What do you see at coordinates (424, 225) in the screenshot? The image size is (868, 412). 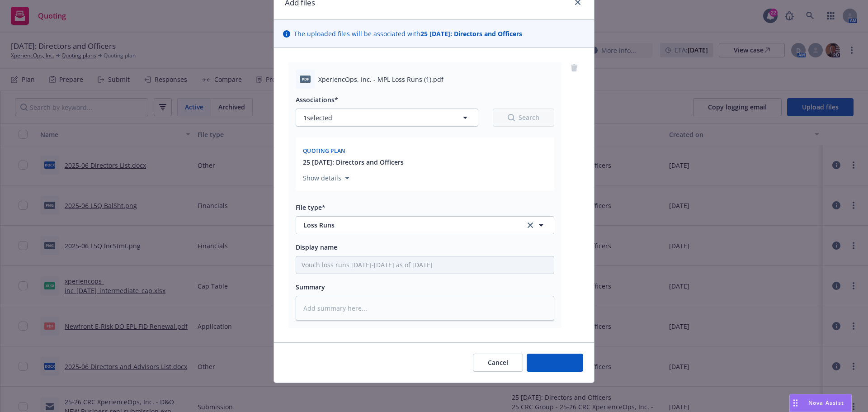 I see `button: Loss Runsclear selection` at bounding box center [424, 225].